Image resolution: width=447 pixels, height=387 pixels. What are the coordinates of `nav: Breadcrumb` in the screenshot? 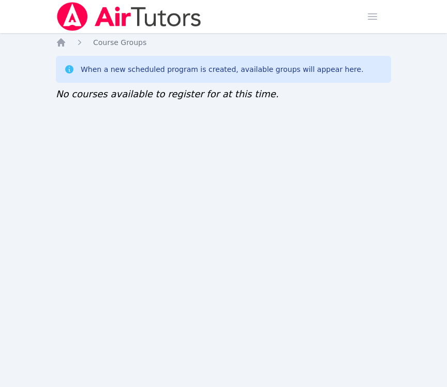 It's located at (223, 42).